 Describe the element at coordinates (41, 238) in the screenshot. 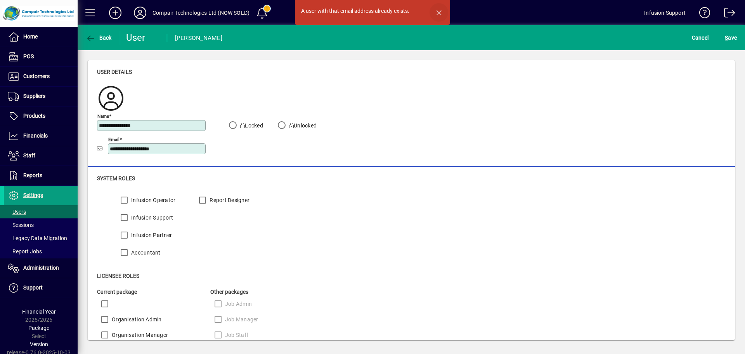

I see `a: Legacy Data Migration` at that location.